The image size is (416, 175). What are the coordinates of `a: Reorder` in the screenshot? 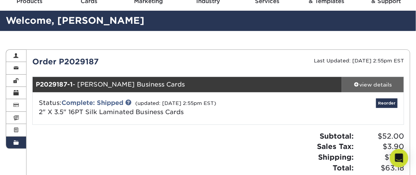 It's located at (387, 103).